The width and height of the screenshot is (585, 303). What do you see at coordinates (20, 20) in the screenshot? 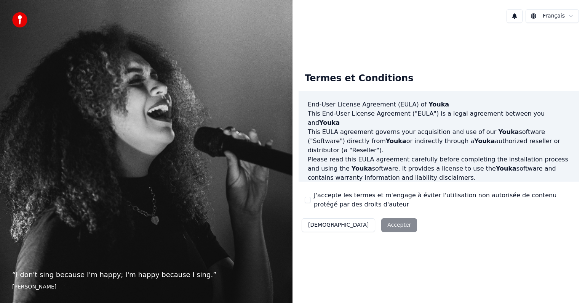
I see `img: youka` at bounding box center [20, 20].